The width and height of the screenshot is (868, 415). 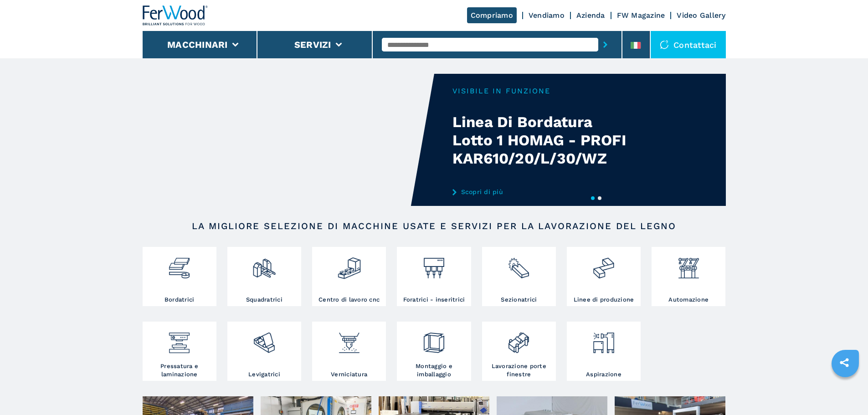 I want to click on a: Video Gallery, so click(x=701, y=15).